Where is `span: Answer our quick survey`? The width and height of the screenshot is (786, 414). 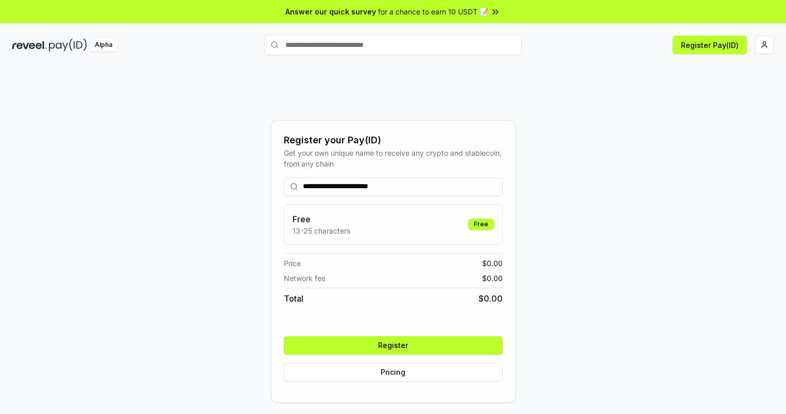
span: Answer our quick survey is located at coordinates (331, 11).